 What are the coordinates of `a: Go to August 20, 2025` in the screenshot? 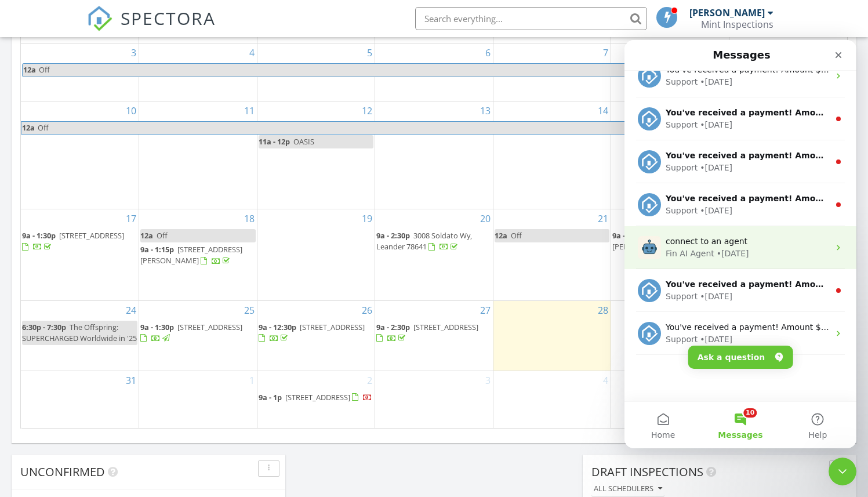 It's located at (486, 219).